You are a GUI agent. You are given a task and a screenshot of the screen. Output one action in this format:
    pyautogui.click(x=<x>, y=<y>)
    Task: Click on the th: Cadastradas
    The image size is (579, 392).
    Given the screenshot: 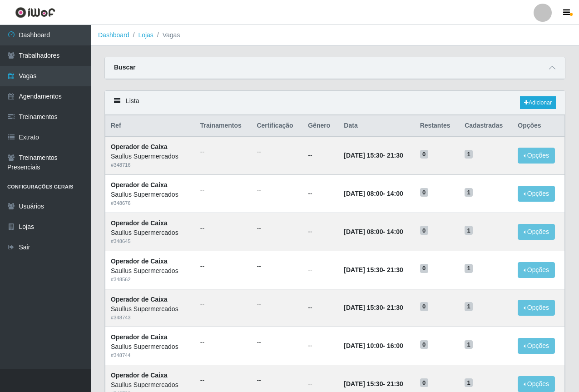 What is the action you would take?
    pyautogui.click(x=485, y=126)
    